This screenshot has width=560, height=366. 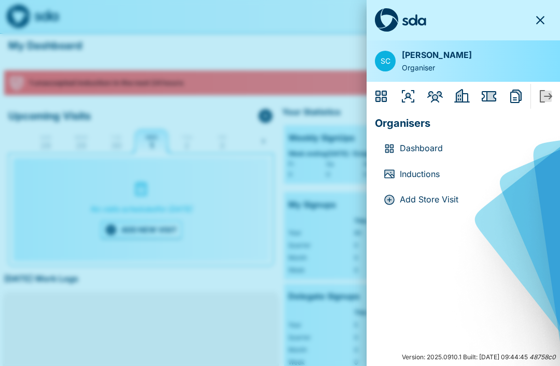 What do you see at coordinates (463, 121) in the screenshot?
I see `p: Organisers` at bounding box center [463, 121].